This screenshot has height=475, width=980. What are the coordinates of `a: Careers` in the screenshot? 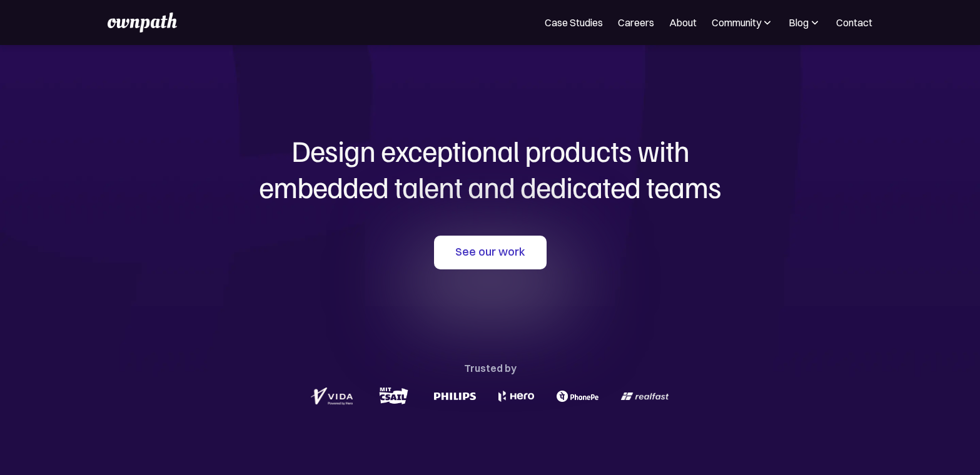 It's located at (636, 23).